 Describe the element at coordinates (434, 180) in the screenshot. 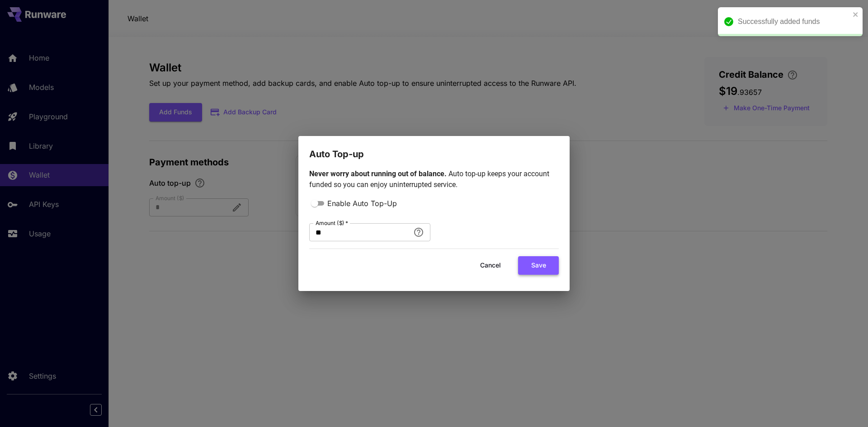

I see `p: Auto top-up keeps your account funded so you can enjoy uninterrupted service.` at that location.